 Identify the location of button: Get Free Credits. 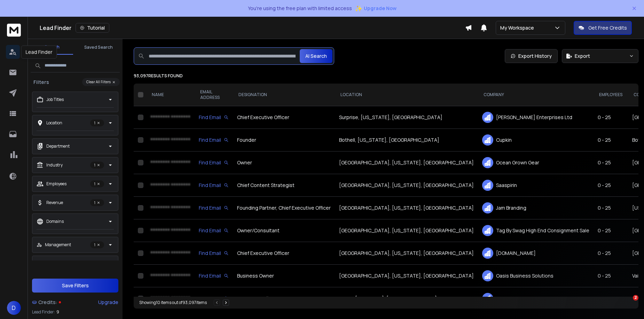
(602, 28).